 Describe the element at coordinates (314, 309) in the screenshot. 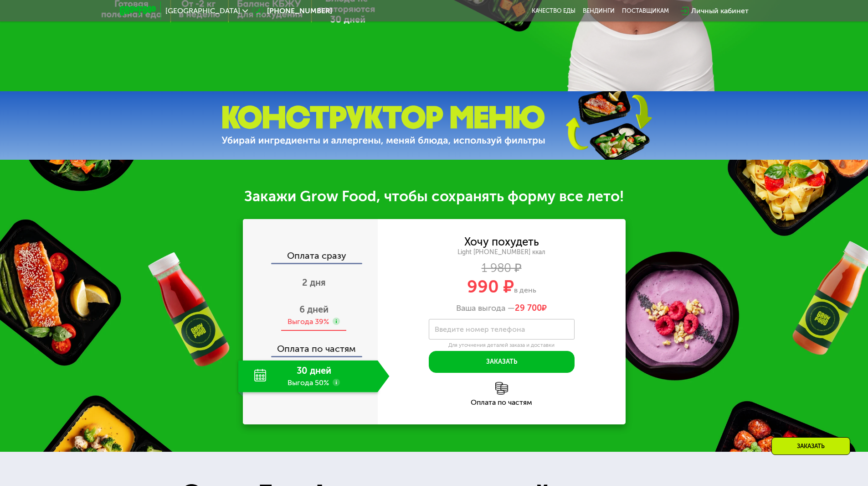

I see `span: 6 дней` at that location.